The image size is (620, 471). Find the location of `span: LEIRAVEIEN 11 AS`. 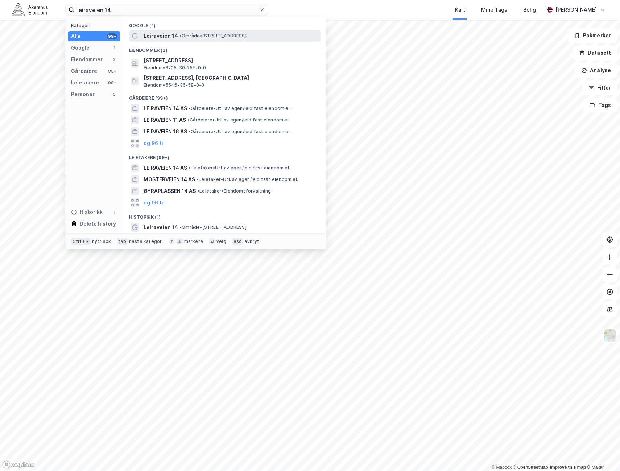

span: LEIRAVEIEN 11 AS is located at coordinates (165, 120).